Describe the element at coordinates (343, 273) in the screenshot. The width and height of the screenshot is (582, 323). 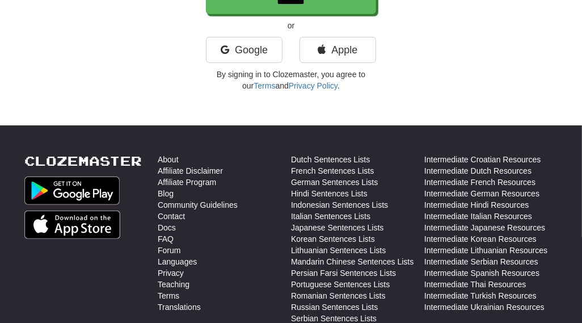
I see `a: Persian Farsi Sentences Lists` at that location.